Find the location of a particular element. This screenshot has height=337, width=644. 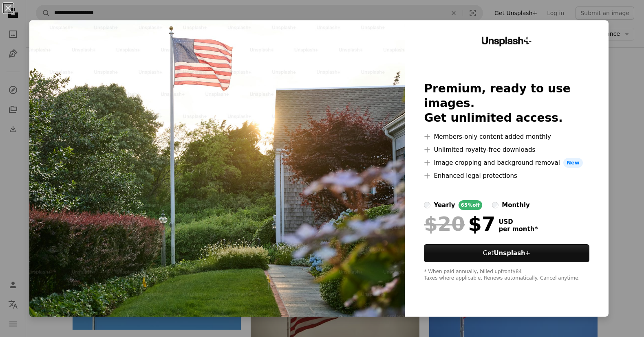

strong: Unsplash+ is located at coordinates (512, 253).